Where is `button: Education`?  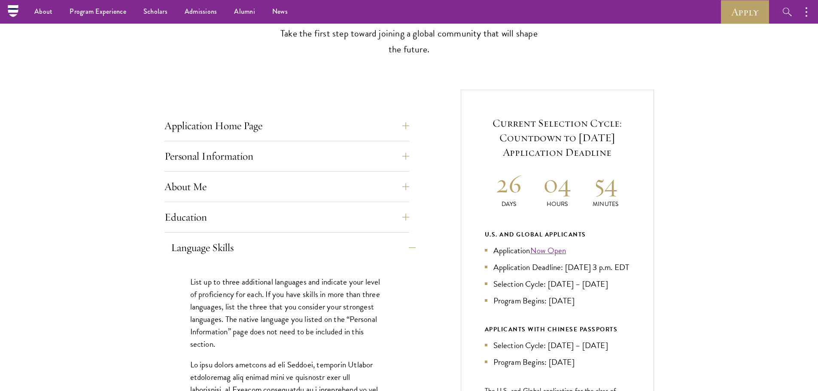 button: Education is located at coordinates (287, 217).